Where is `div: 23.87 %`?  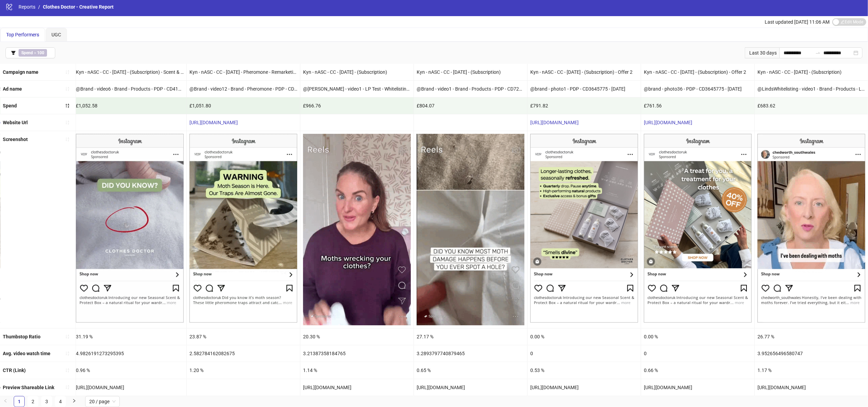 div: 23.87 % is located at coordinates (243, 336).